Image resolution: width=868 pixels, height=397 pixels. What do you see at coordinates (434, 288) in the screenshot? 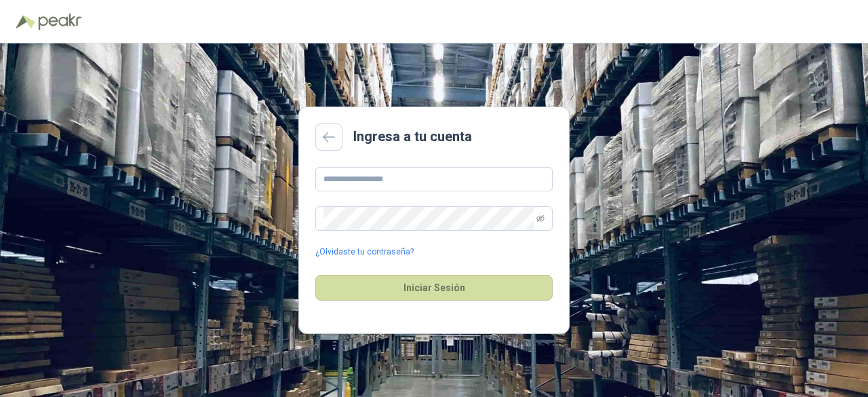
I see `button: Iniciar Sesión` at bounding box center [434, 288].